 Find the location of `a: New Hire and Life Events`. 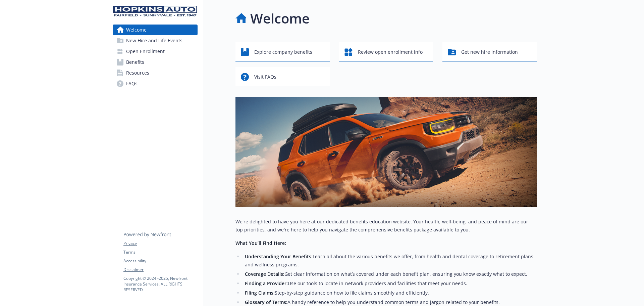

a: New Hire and Life Events is located at coordinates (155, 40).